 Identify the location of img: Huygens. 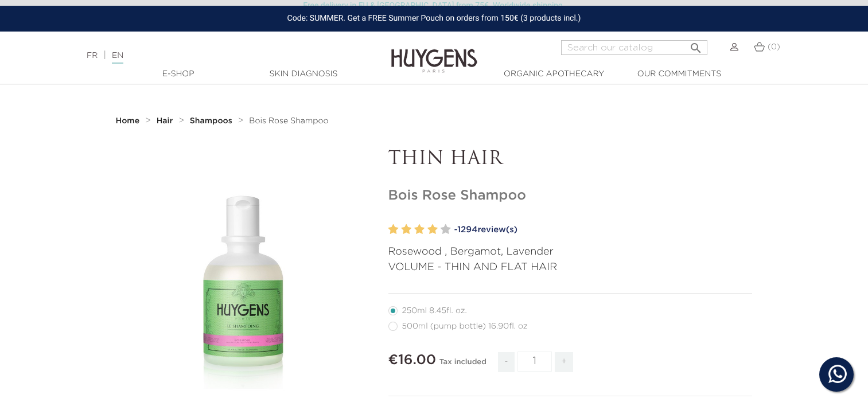
(434, 52).